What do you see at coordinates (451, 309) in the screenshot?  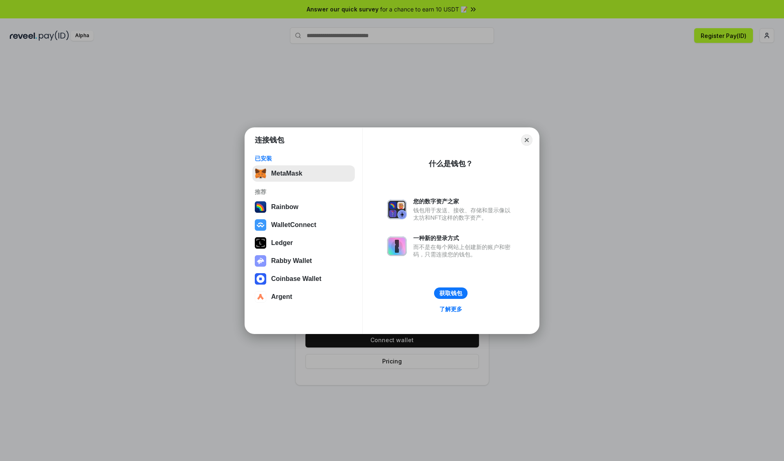 I see `div: 了解更多` at bounding box center [451, 309].